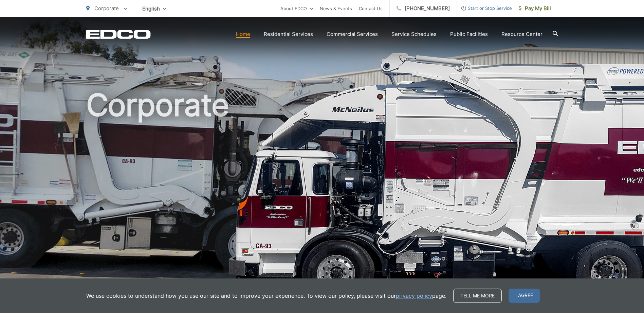 The image size is (644, 313). Describe the element at coordinates (477, 296) in the screenshot. I see `a: Tell me more` at that location.